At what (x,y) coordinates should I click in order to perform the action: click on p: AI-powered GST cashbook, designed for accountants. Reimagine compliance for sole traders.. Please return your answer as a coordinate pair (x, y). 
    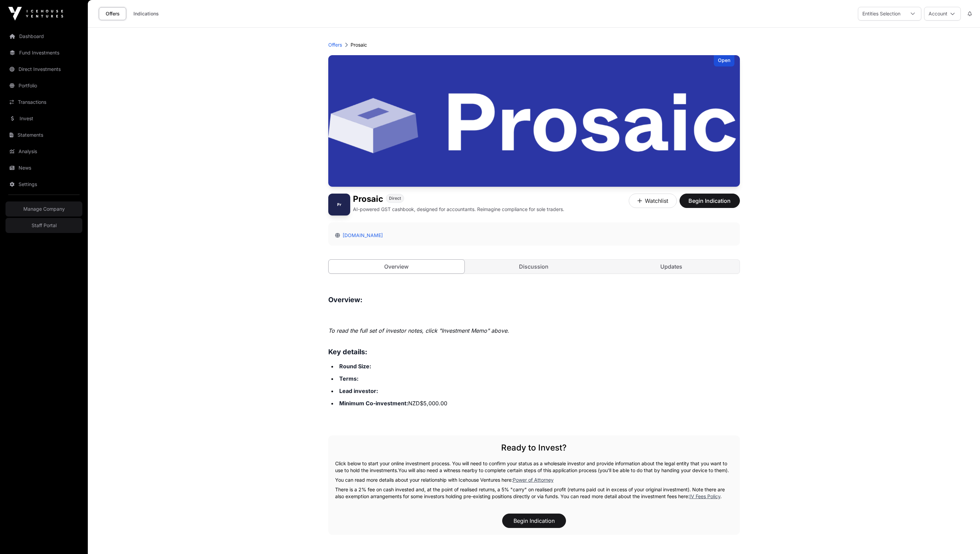
    Looking at the image, I should click on (459, 210).